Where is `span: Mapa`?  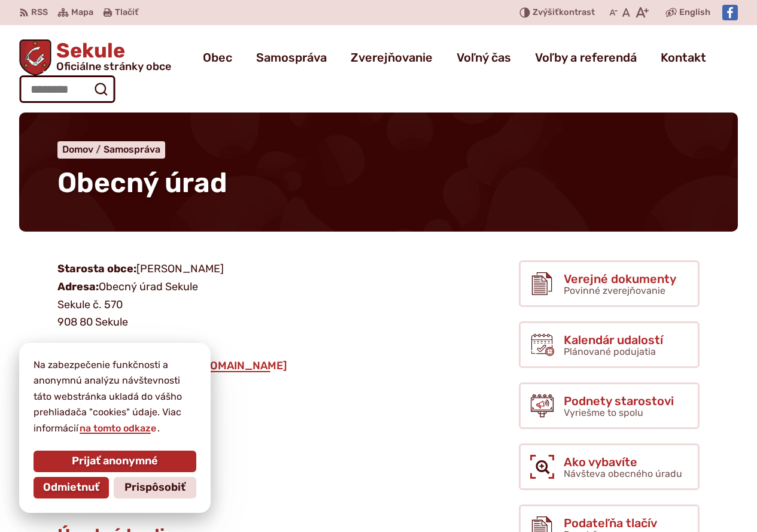
span: Mapa is located at coordinates (82, 13).